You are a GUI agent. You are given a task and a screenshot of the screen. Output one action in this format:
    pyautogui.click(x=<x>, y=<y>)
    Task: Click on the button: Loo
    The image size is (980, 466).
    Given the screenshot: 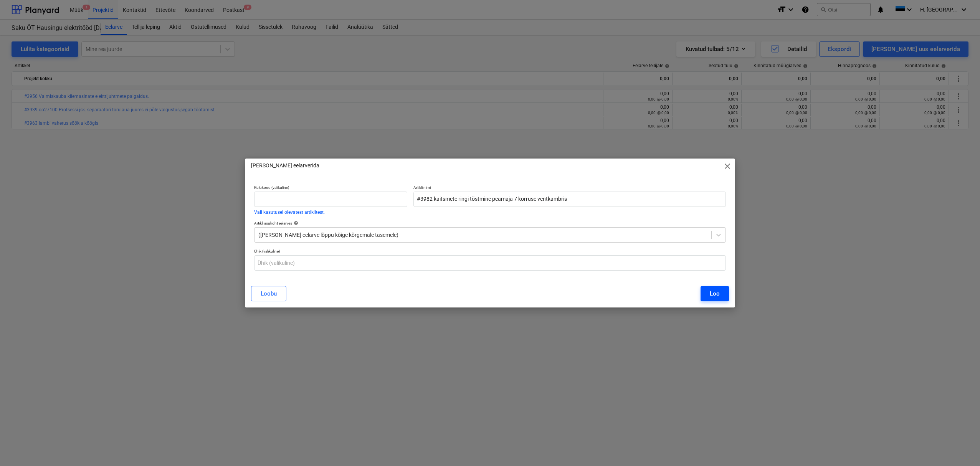 What is the action you would take?
    pyautogui.click(x=715, y=294)
    